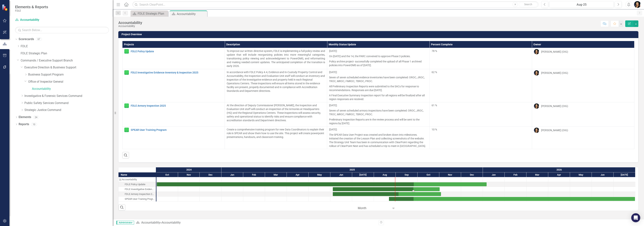 Image resolution: width=644 pixels, height=226 pixels. I want to click on p: All Preliminary Inspection Reports were submitted to the SACs for response to recommendations. Re..., so click(378, 88).